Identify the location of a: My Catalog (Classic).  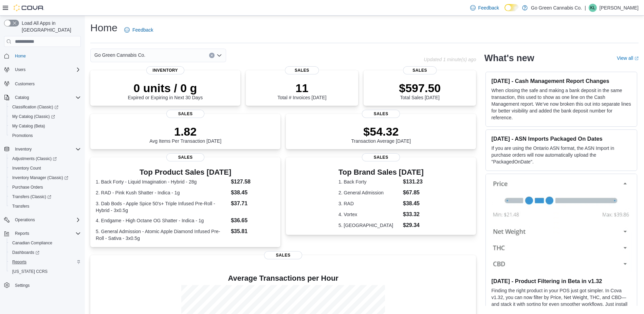
(34, 117).